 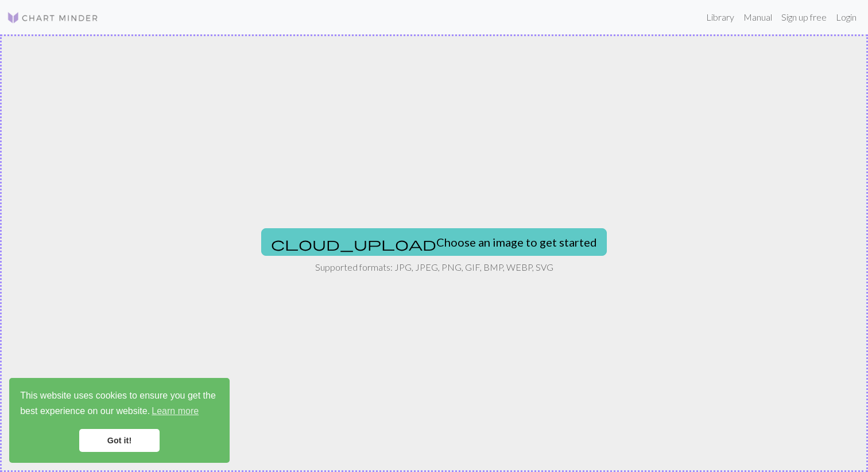 I want to click on a: dismiss cookie message, so click(x=120, y=440).